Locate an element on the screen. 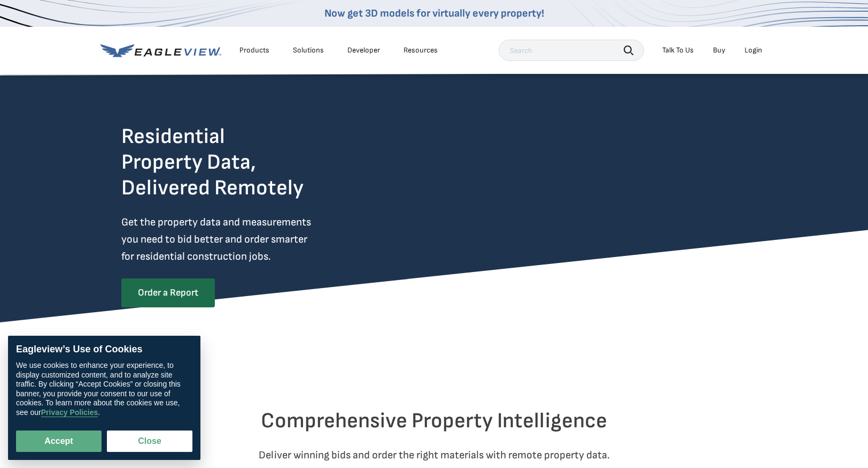 The height and width of the screenshot is (468, 868). h2: Residential Property Data, Delivered Remotely is located at coordinates (212, 162).